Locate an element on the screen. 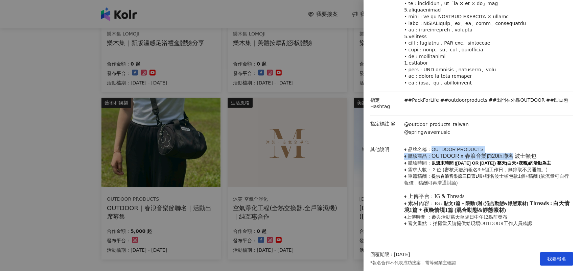 The image size is (580, 271). button: 我要報名 is located at coordinates (556, 259).